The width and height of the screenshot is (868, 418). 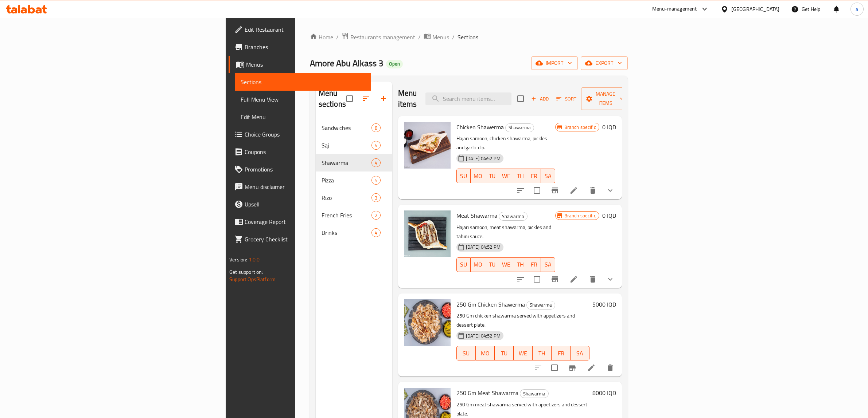 I want to click on a: Menus, so click(x=299, y=65).